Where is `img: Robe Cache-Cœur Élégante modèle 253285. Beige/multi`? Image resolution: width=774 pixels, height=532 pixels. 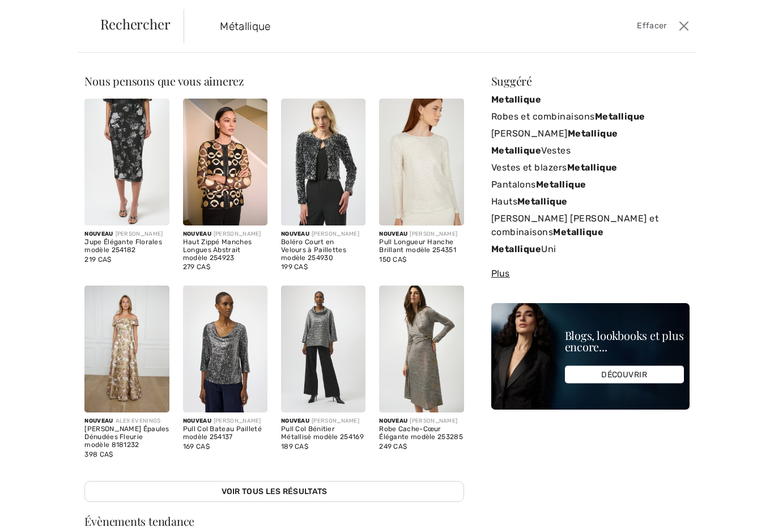
img: Robe Cache-Cœur Élégante modèle 253285. Beige/multi is located at coordinates (421, 349).